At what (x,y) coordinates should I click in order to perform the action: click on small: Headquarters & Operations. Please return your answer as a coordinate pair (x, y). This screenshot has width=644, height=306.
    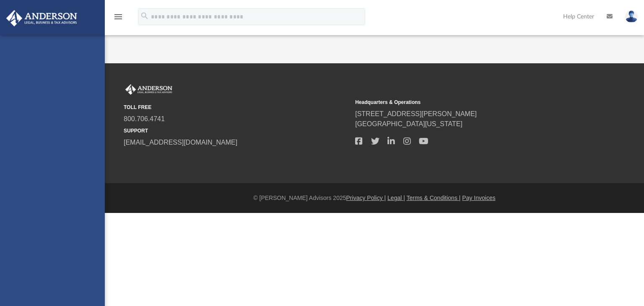
    Looking at the image, I should click on (468, 102).